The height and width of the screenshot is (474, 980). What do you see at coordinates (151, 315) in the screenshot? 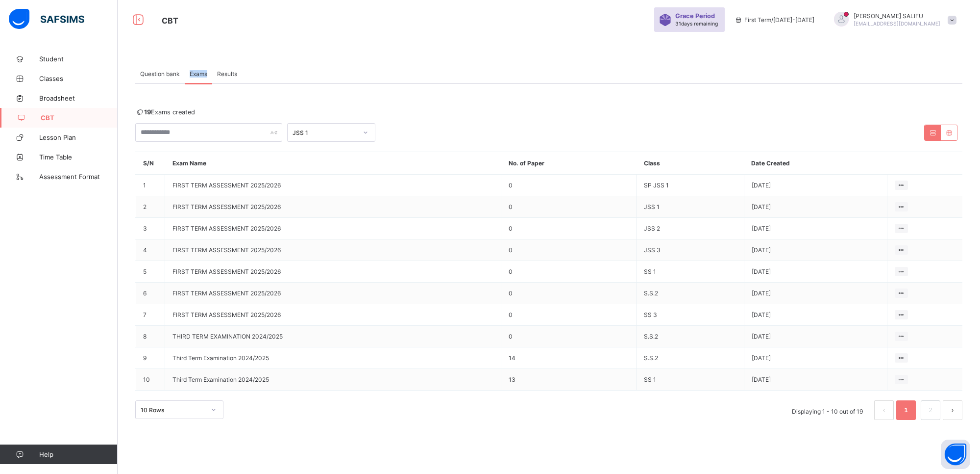
I see `td: 7` at bounding box center [151, 315].